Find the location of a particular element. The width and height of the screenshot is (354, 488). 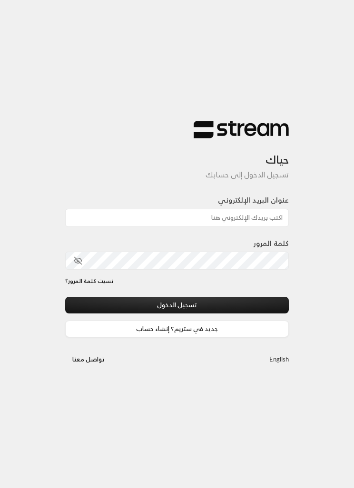

a: نسيت كلمة المرور؟ is located at coordinates (89, 281).